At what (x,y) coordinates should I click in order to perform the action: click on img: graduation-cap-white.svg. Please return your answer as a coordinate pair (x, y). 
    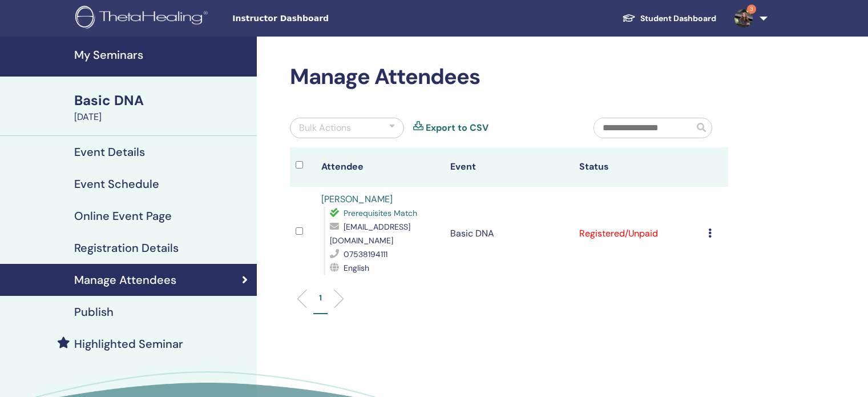
    Looking at the image, I should click on (629, 18).